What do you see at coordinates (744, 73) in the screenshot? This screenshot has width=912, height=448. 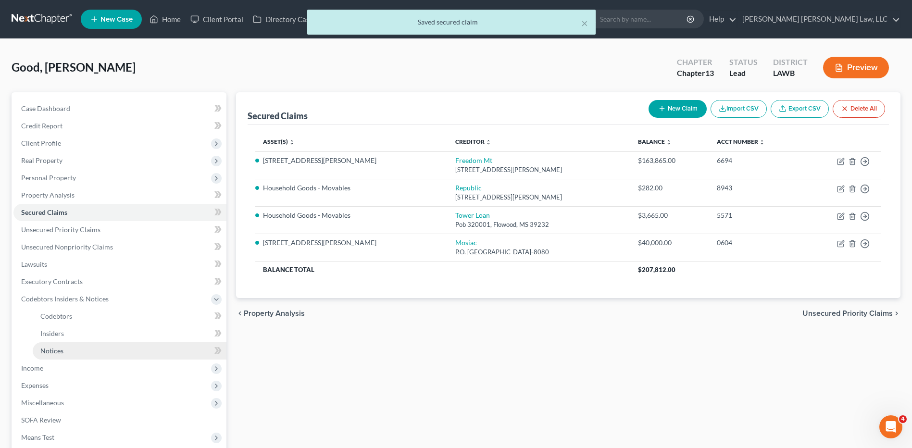 I see `div: Lead` at bounding box center [744, 73].